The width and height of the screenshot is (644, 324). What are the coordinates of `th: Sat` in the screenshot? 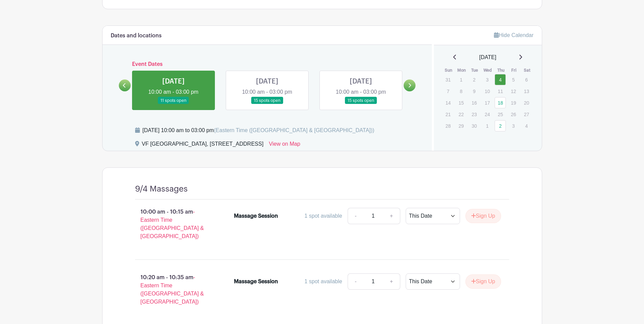 It's located at (527, 70).